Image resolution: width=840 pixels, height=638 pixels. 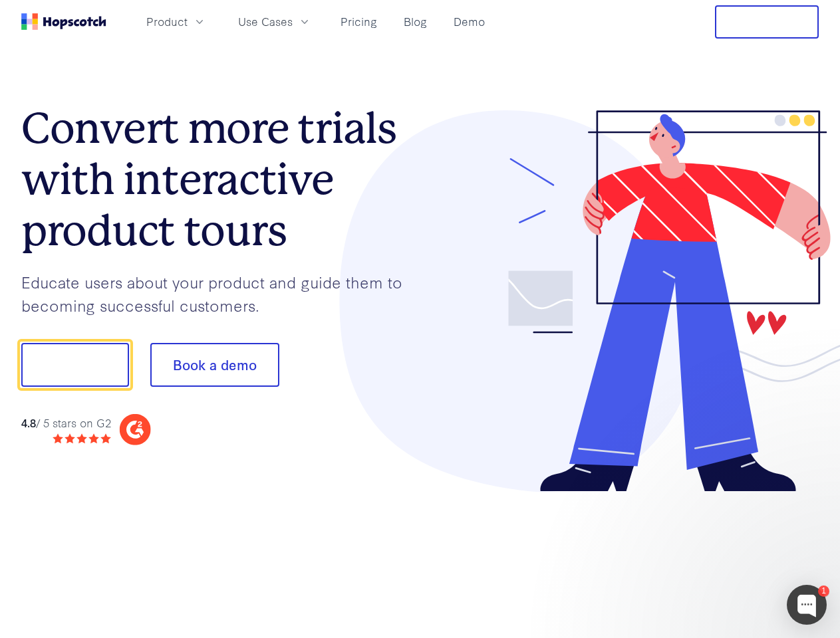 I want to click on p: Educate users about your product and guide them to becoming successful customers., so click(x=221, y=293).